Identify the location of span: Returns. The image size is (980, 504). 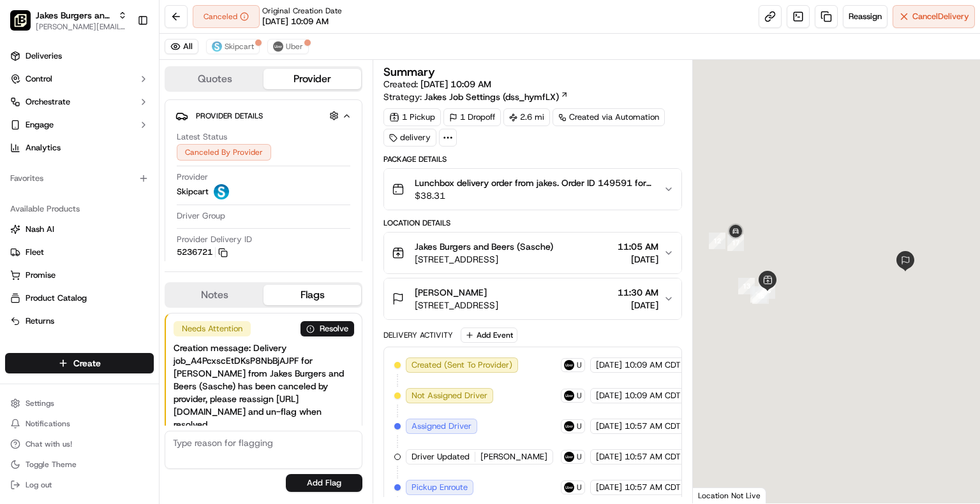
(40, 321).